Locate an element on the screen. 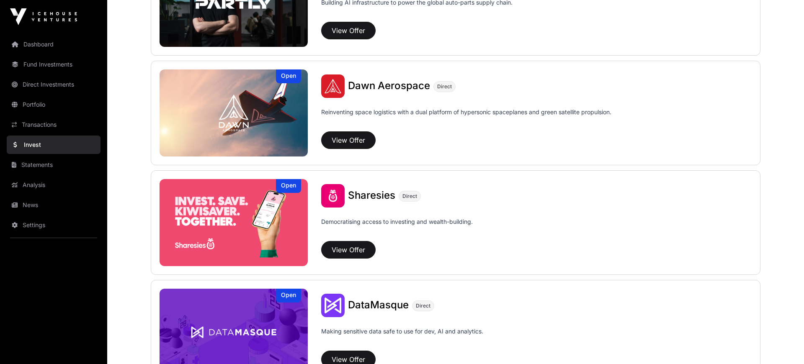 The width and height of the screenshot is (804, 364). a: Dawn Aerospace is located at coordinates (389, 86).